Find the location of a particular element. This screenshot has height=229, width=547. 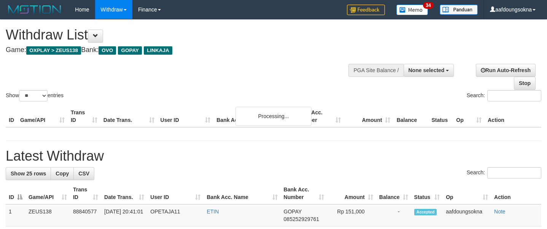

a: Run Auto-Refresh is located at coordinates (506, 70).